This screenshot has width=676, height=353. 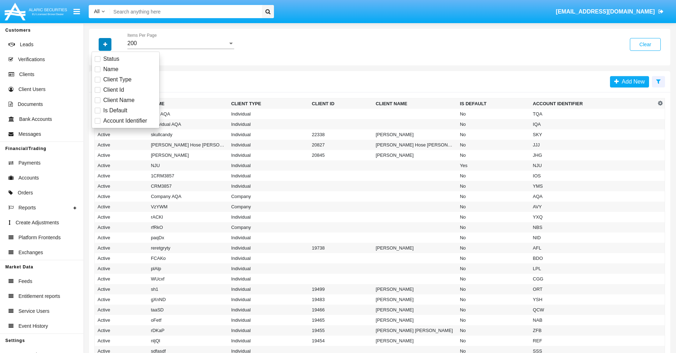 What do you see at coordinates (593, 186) in the screenshot?
I see `td: YMS` at bounding box center [593, 186].